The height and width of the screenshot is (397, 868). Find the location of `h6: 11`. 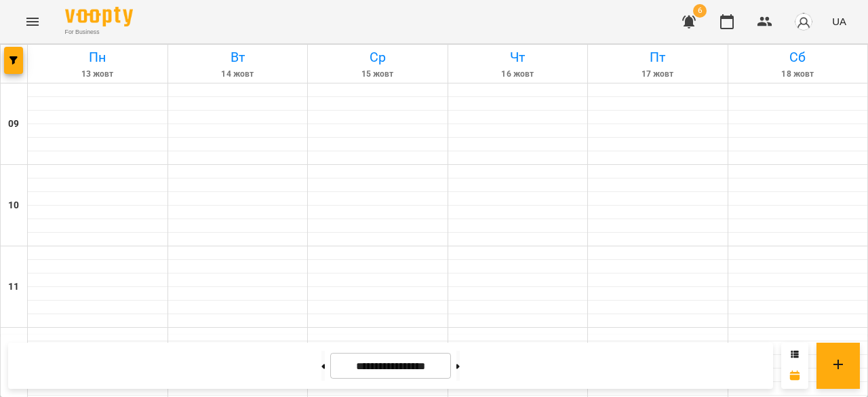

h6: 11 is located at coordinates (14, 287).